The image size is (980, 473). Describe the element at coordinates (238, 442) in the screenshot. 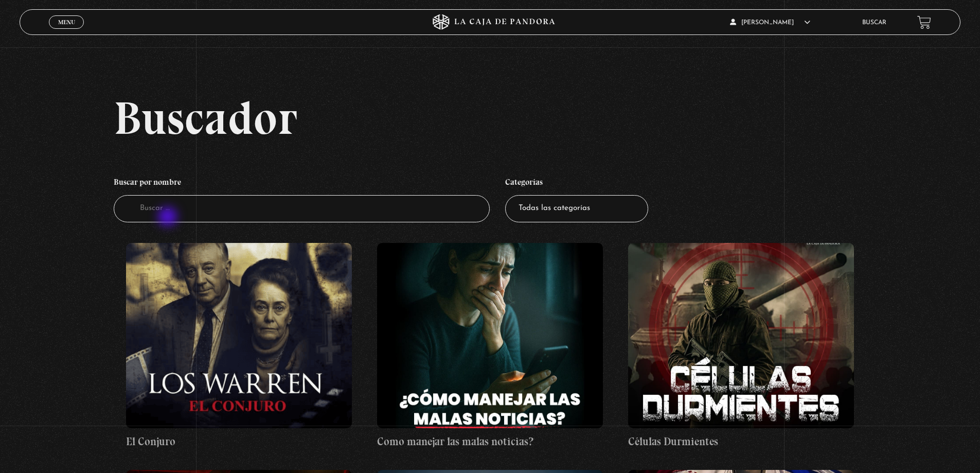

I see `h4: El Conjuro` at that location.